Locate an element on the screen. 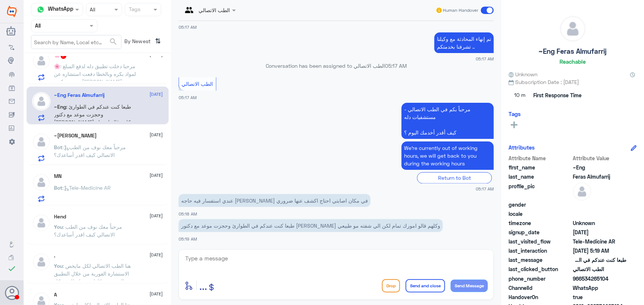  h6: Reachable is located at coordinates (572, 61).